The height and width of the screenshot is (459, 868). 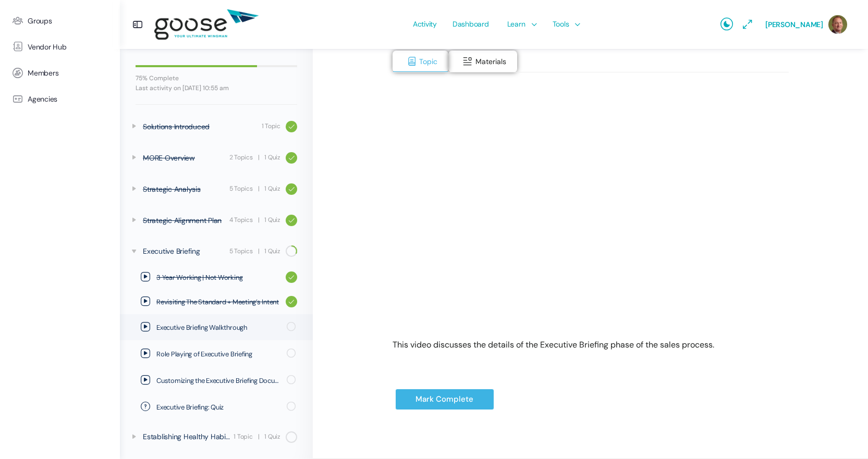 I want to click on div: Executive Briefing, so click(x=184, y=251).